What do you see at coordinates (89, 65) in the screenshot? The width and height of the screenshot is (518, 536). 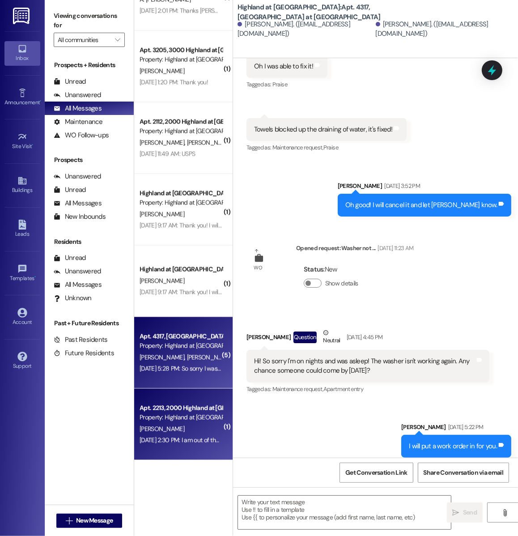 I see `div: Prospects + Residents` at bounding box center [89, 65].